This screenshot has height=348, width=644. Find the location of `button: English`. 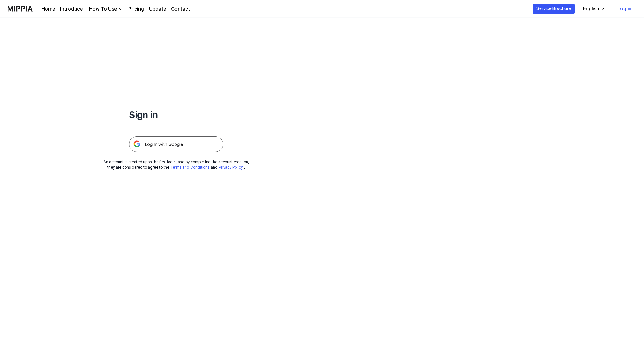

button: English is located at coordinates (593, 9).